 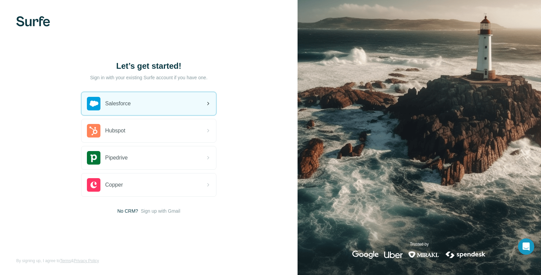 What do you see at coordinates (116, 158) in the screenshot?
I see `span: Pipedrive` at bounding box center [116, 158].